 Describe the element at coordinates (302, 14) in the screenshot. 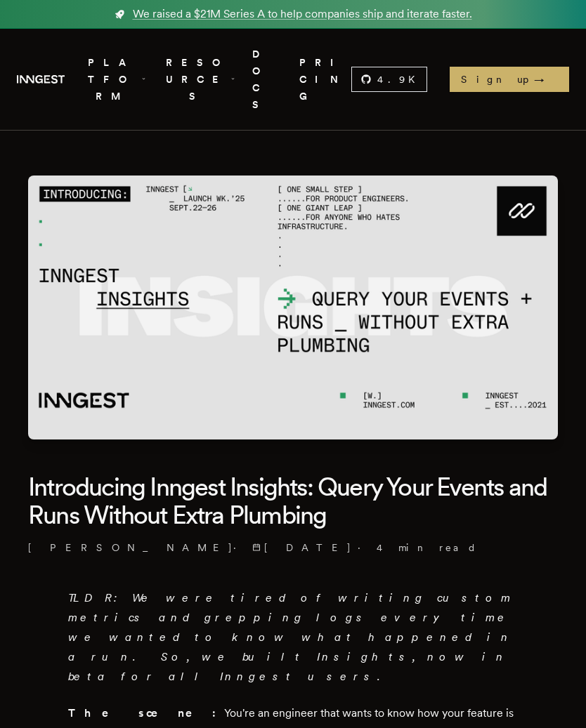

I see `span: We raised a $21M Series A to help companies ship and iterate faster.` at that location.